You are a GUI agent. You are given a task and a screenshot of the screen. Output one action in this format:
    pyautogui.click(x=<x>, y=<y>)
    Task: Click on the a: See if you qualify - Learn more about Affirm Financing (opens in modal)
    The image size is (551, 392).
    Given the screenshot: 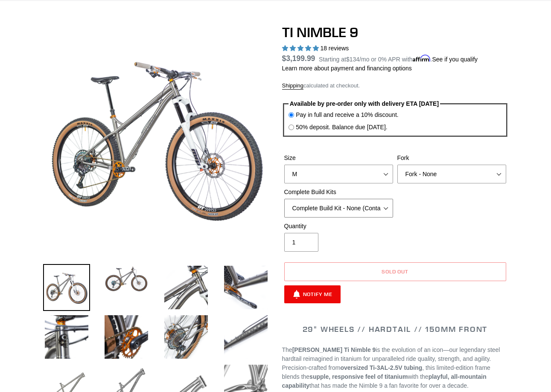 What is the action you would take?
    pyautogui.click(x=454, y=59)
    